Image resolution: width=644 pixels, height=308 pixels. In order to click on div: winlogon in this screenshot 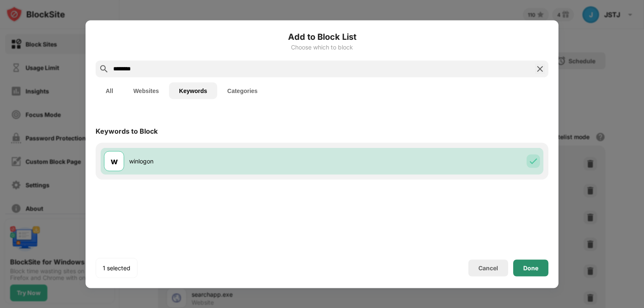, I will do `click(226, 161)`.